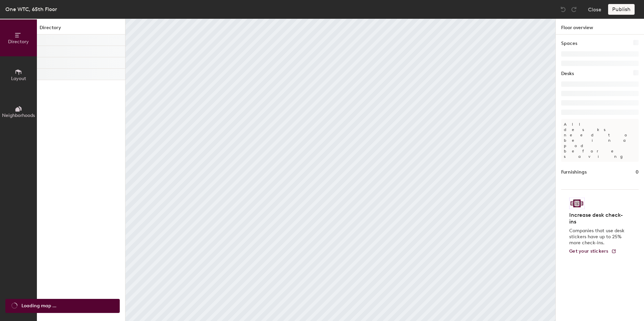 The height and width of the screenshot is (321, 644). What do you see at coordinates (600, 26) in the screenshot?
I see `h1: Floor overview` at bounding box center [600, 26].